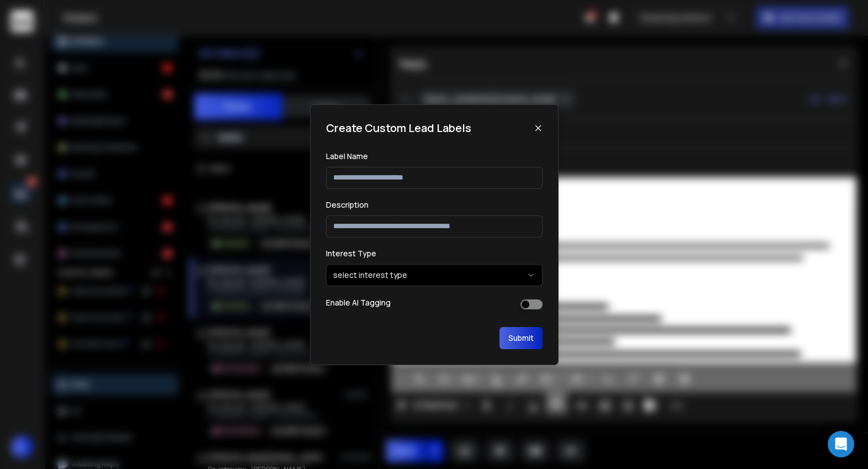  Describe the element at coordinates (358, 302) in the screenshot. I see `label: Enable AI Tagging` at that location.